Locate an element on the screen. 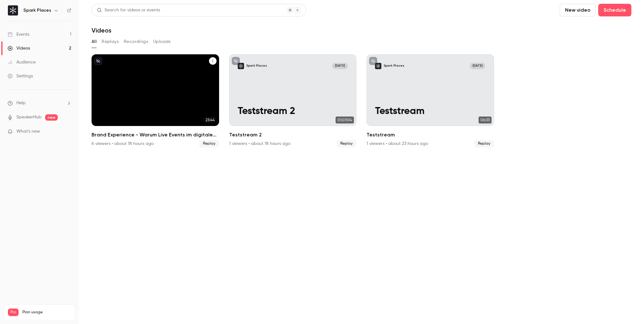  span: 01:07:04 is located at coordinates (345, 120).